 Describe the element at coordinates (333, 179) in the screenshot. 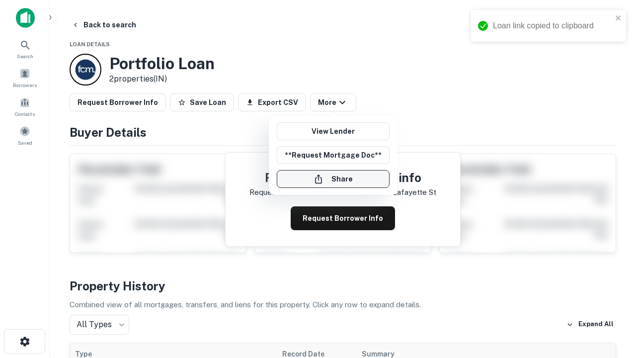

I see `button: Share` at that location.